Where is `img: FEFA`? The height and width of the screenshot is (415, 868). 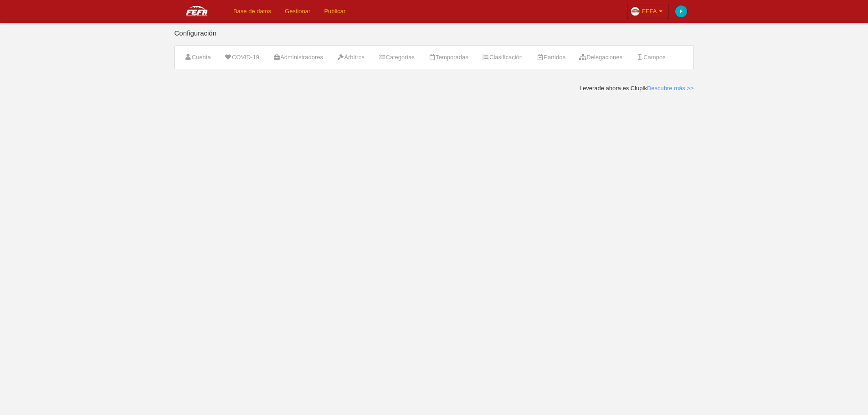
img: FEFA is located at coordinates (197, 11).